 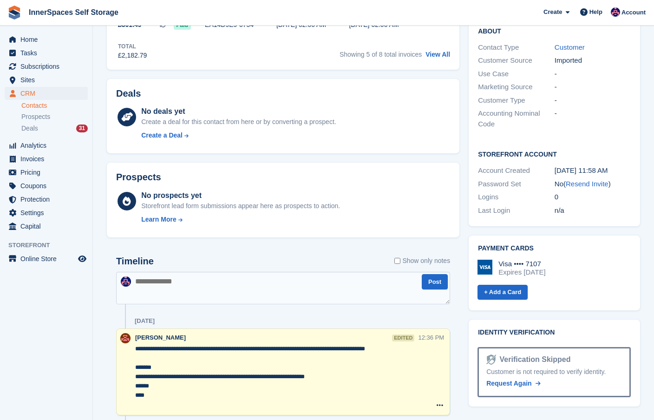 What do you see at coordinates (509, 383) in the screenshot?
I see `span: Request Again` at bounding box center [509, 383].